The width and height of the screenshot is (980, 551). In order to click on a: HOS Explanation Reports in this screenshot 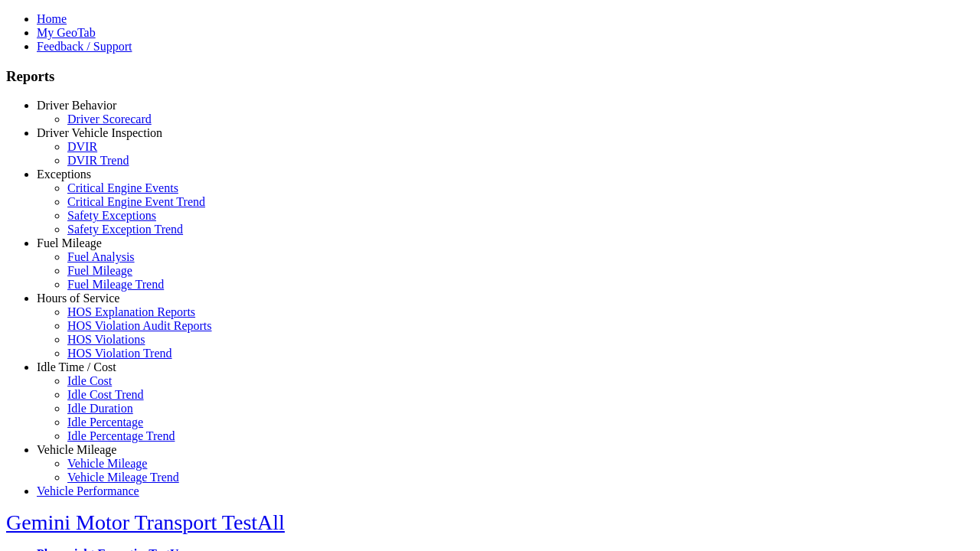, I will do `click(131, 311)`.